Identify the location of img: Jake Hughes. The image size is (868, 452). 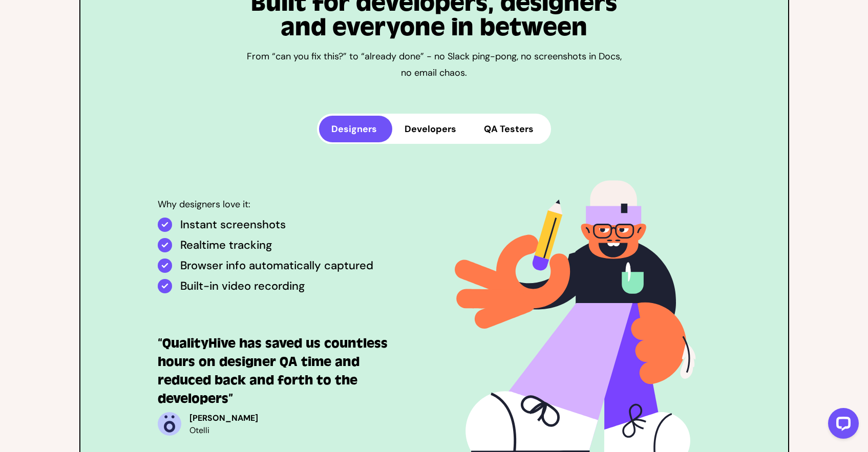
(170, 424).